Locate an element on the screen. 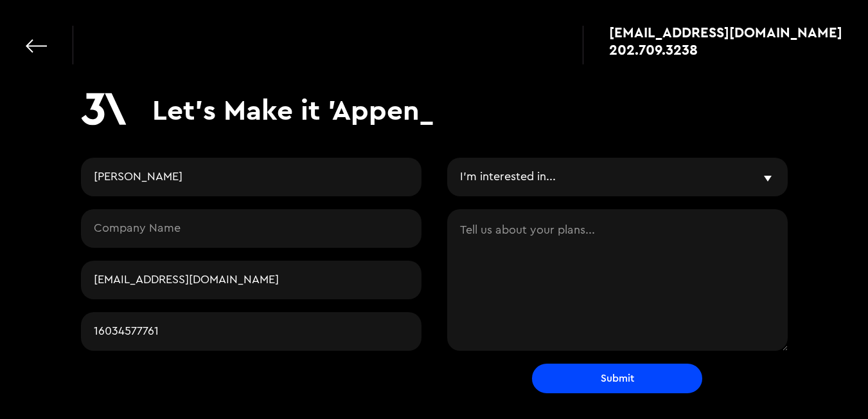 The image size is (868, 419). h1: Let's Make it 'Appen_ is located at coordinates (293, 110).